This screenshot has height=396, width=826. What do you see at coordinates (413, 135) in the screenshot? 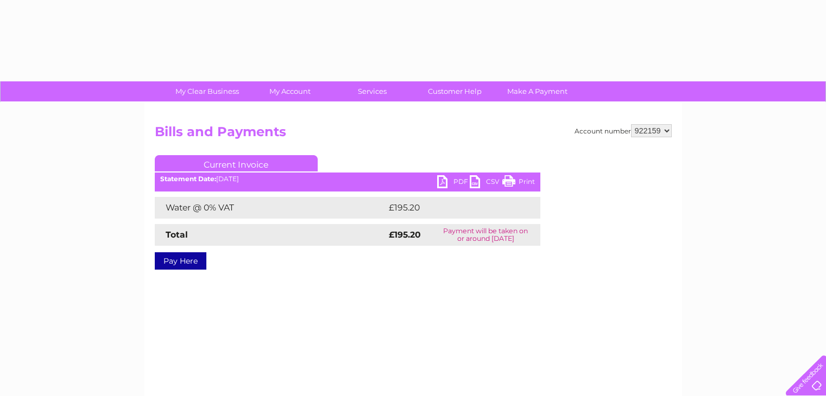
I see `h2: Bills and Payments` at bounding box center [413, 135].